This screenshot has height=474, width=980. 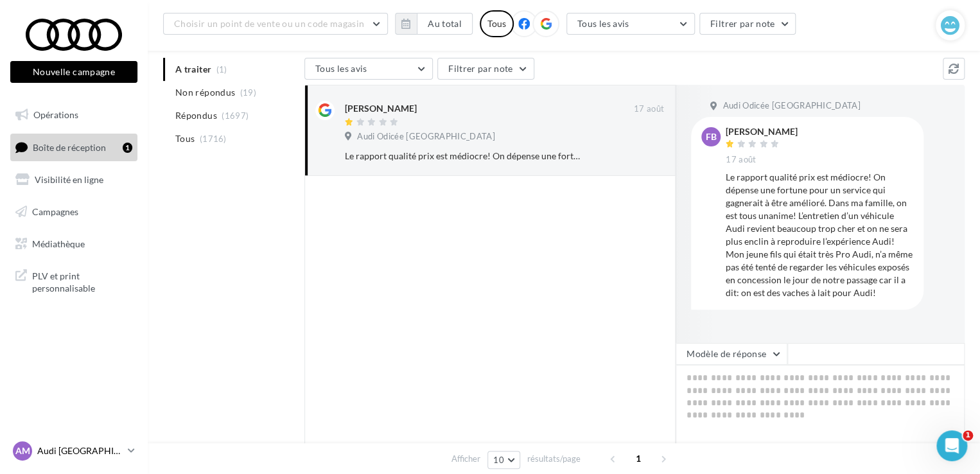 What do you see at coordinates (74, 115) in the screenshot?
I see `a: Opérations` at bounding box center [74, 115].